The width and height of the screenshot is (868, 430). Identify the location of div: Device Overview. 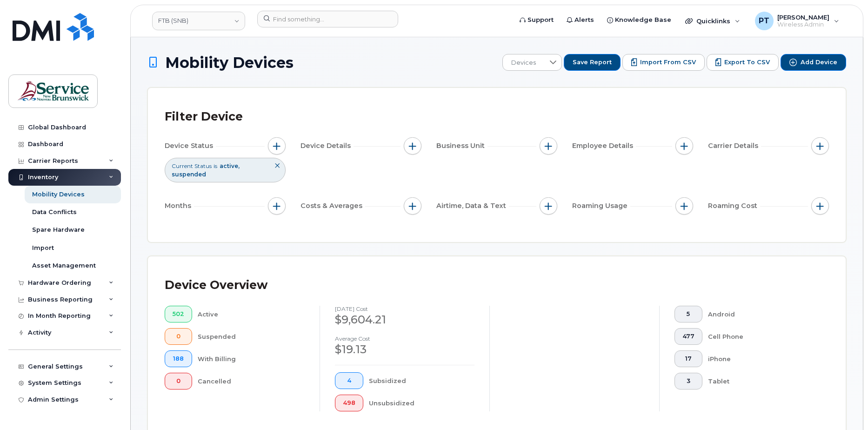
(216, 285).